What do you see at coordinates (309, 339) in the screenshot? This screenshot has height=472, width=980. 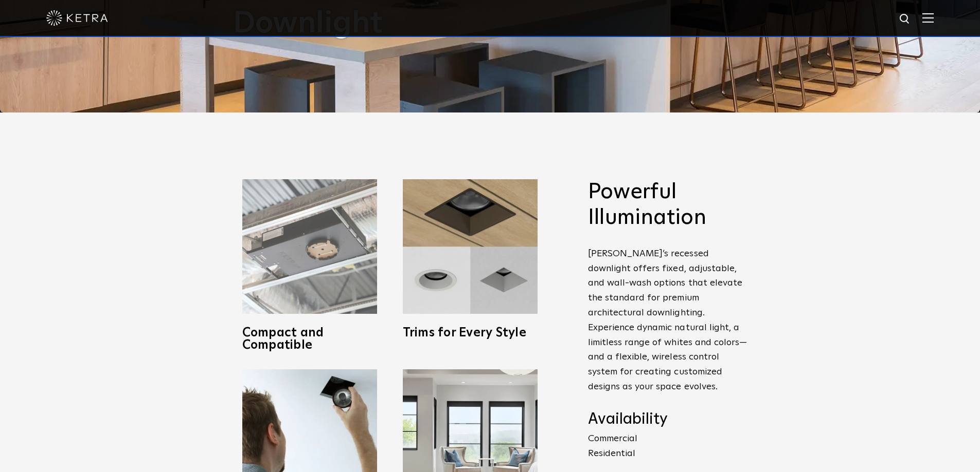 I see `h3: Compact and Compatible` at bounding box center [309, 339].